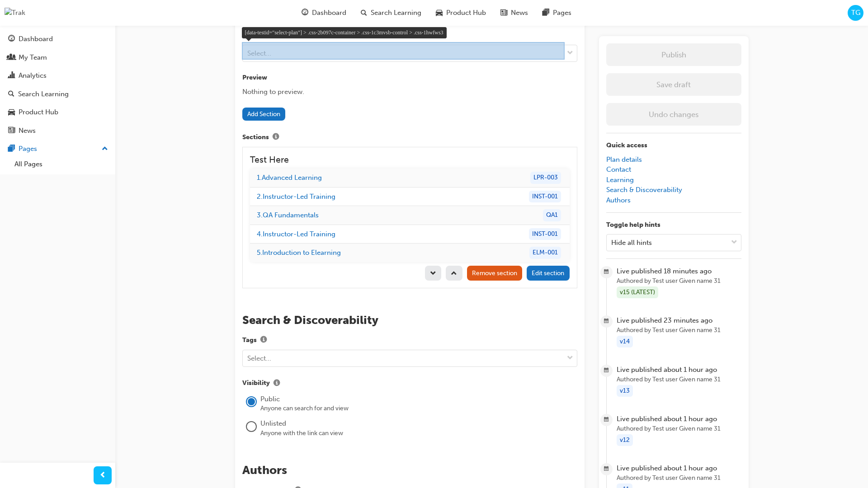 Image resolution: width=868 pixels, height=488 pixels. I want to click on span: chart-icon, so click(12, 76).